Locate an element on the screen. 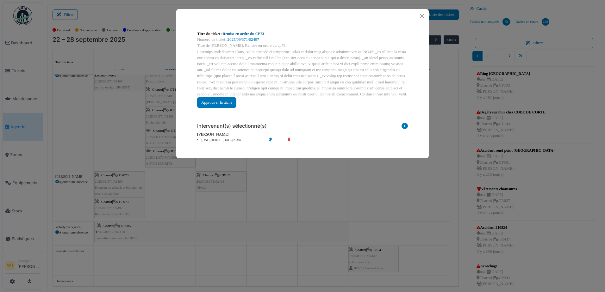 This screenshot has width=605, height=292. a: 2025/09/371/02497 is located at coordinates (243, 40).